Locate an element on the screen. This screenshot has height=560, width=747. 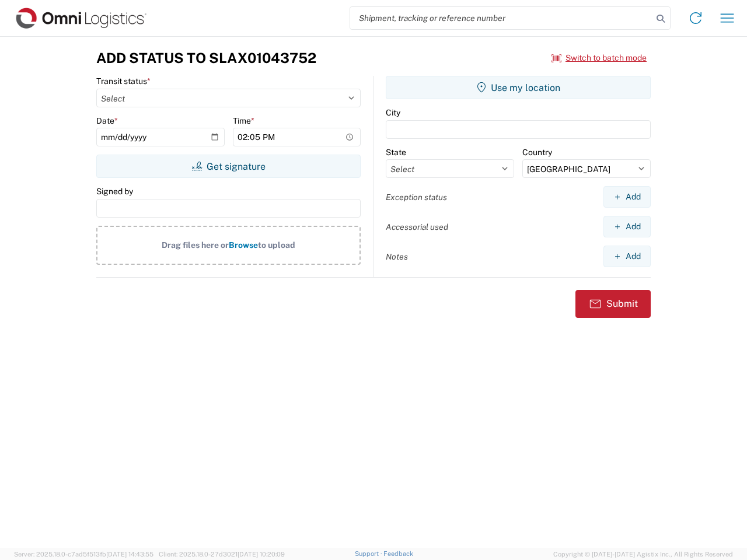
label: Date is located at coordinates (107, 121).